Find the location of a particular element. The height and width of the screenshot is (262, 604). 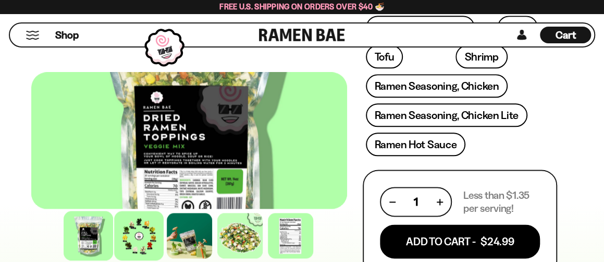

button: Mobile Menu Trigger is located at coordinates (32, 35).